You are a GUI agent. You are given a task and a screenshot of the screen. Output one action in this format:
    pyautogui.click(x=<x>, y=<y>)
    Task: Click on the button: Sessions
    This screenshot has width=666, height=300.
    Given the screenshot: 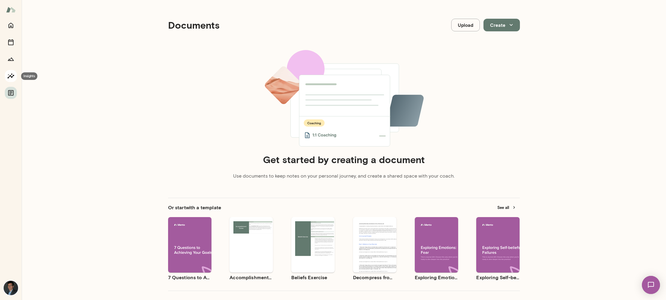 What is the action you would take?
    pyautogui.click(x=11, y=42)
    